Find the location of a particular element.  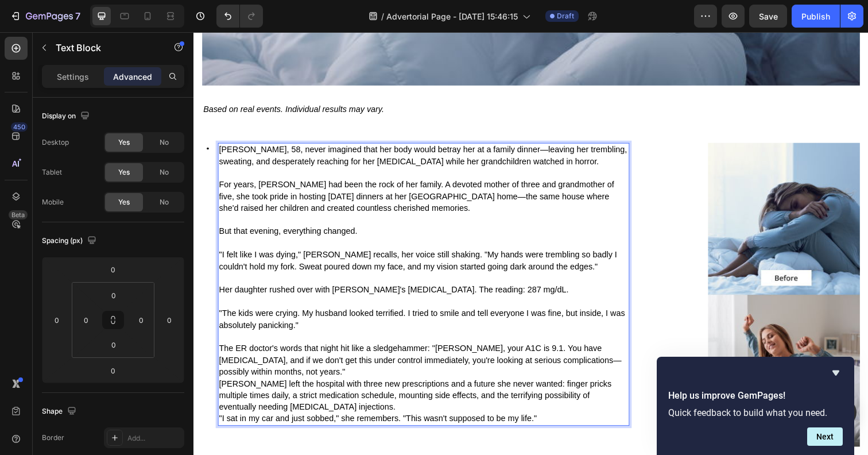

div: 450 is located at coordinates (19, 127).